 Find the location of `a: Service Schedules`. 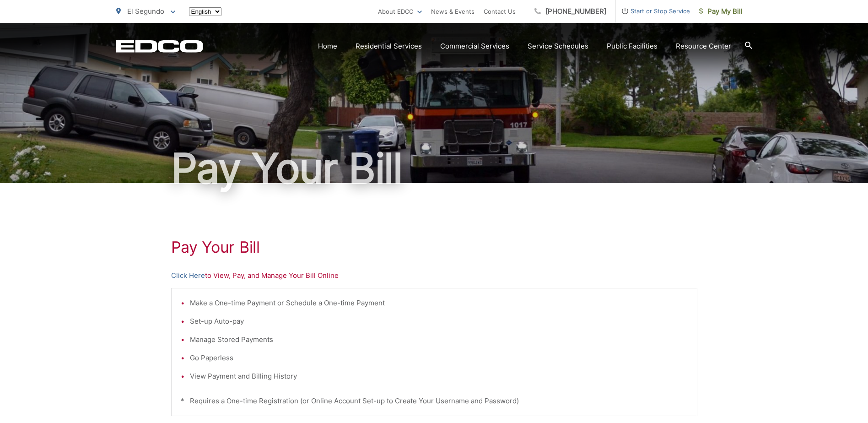

a: Service Schedules is located at coordinates (558, 46).